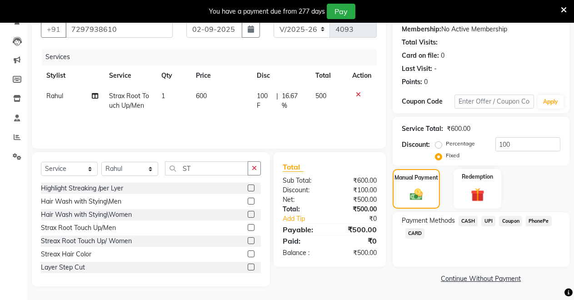  Describe the element at coordinates (421, 29) in the screenshot. I see `div: Membership:` at that location.